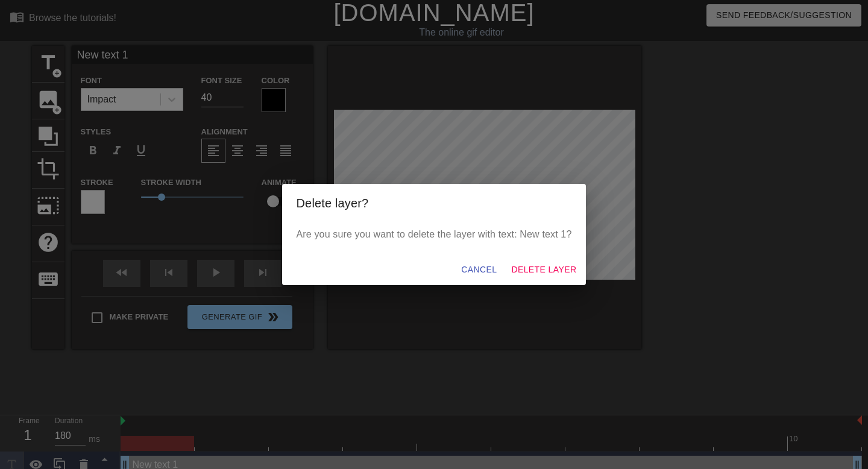 This screenshot has width=868, height=469. What do you see at coordinates (544, 269) in the screenshot?
I see `button: Delete Layer` at bounding box center [544, 269].